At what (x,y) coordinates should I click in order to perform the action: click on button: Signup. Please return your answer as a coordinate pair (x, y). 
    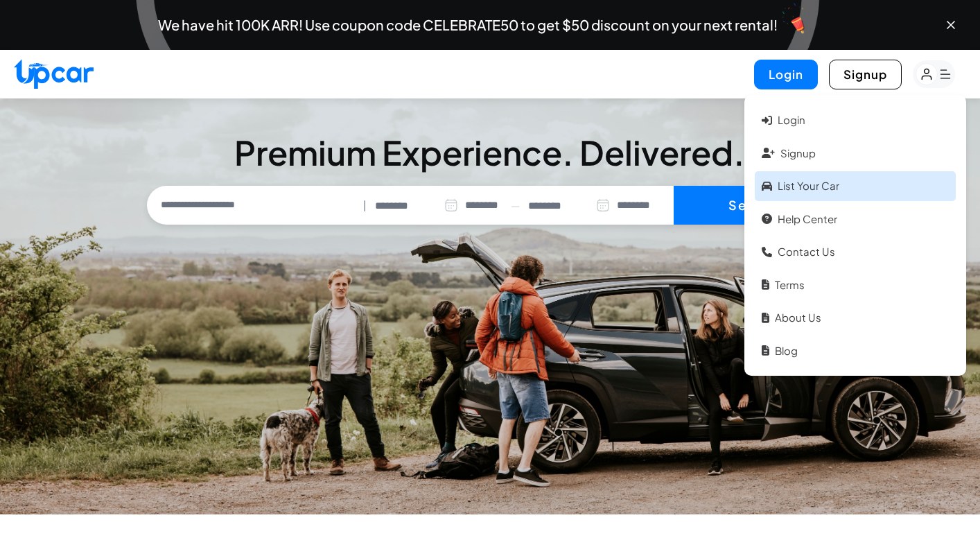
    Looking at the image, I should click on (865, 74).